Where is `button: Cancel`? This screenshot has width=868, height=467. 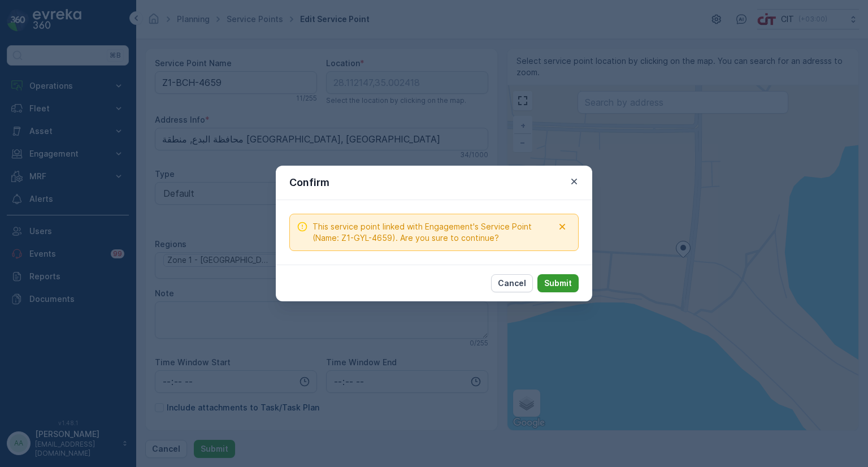 button: Cancel is located at coordinates (512, 283).